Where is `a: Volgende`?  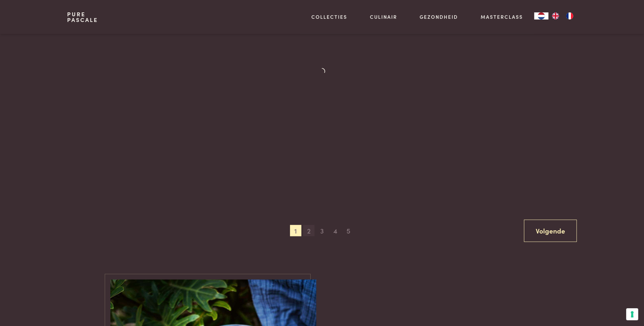
a: Volgende is located at coordinates (550, 231).